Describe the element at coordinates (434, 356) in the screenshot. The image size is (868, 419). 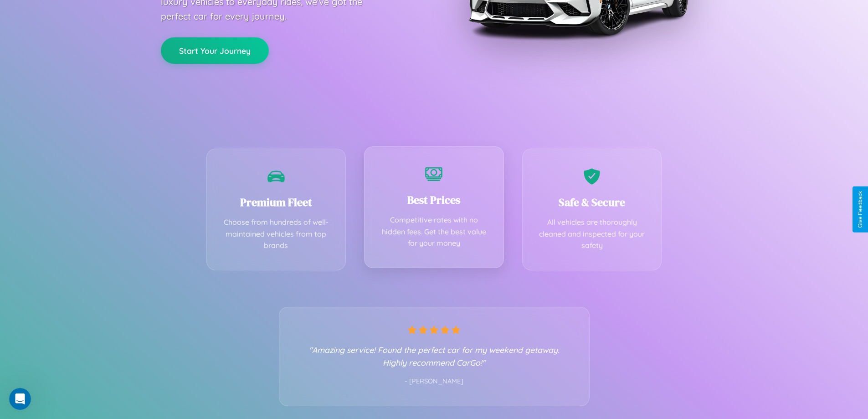
I see `p: "Amazing service! Found the perfect car for my weekend getaway. Highly recommend CarGo!"` at that location.